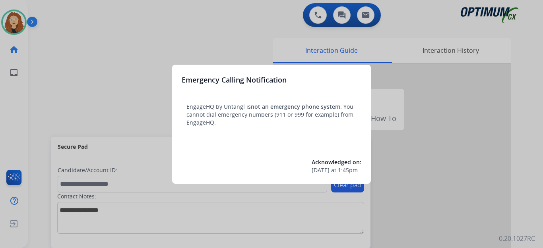 The height and width of the screenshot is (248, 543). I want to click on span: not an emergency phone system, so click(295, 106).